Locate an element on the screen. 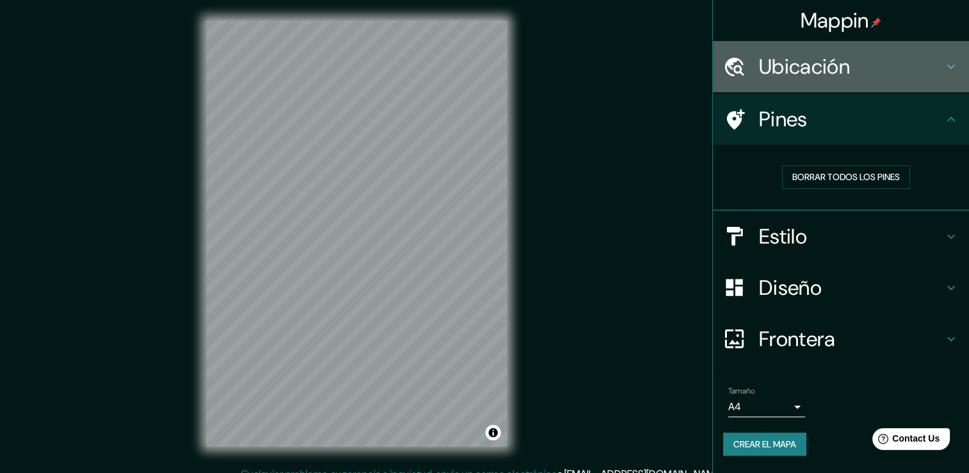 The height and width of the screenshot is (473, 969). div: Ubicación is located at coordinates (841, 67).